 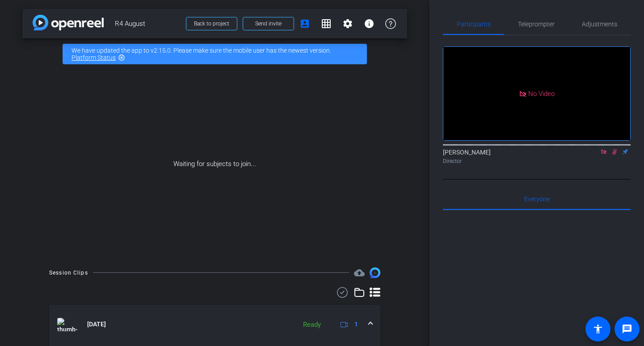 I want to click on span: Participants, so click(x=474, y=24).